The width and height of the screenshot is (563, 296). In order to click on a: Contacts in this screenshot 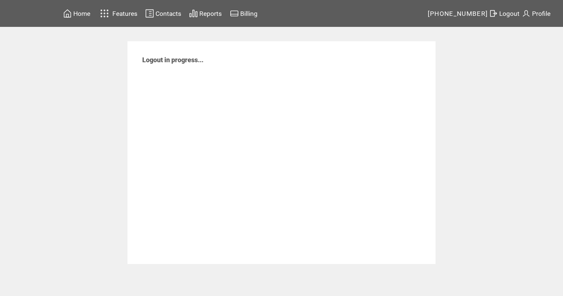, I will do `click(163, 13)`.